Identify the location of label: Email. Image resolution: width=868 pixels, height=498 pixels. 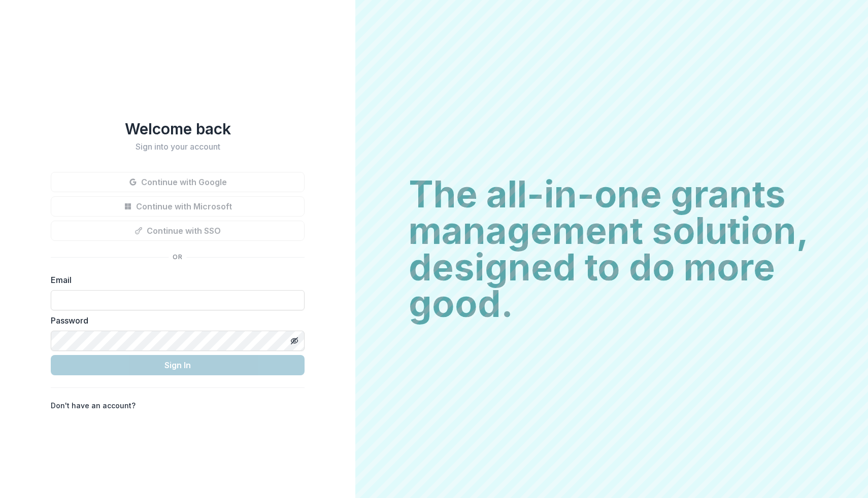
(175, 280).